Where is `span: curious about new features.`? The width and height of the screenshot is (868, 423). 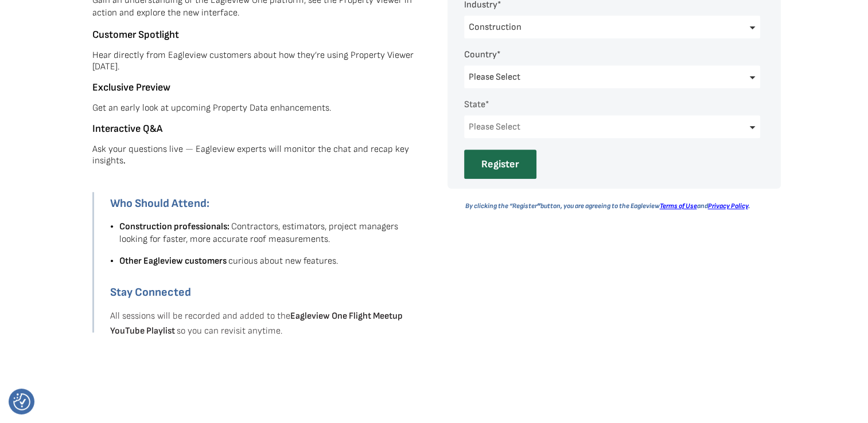 span: curious about new features. is located at coordinates (283, 261).